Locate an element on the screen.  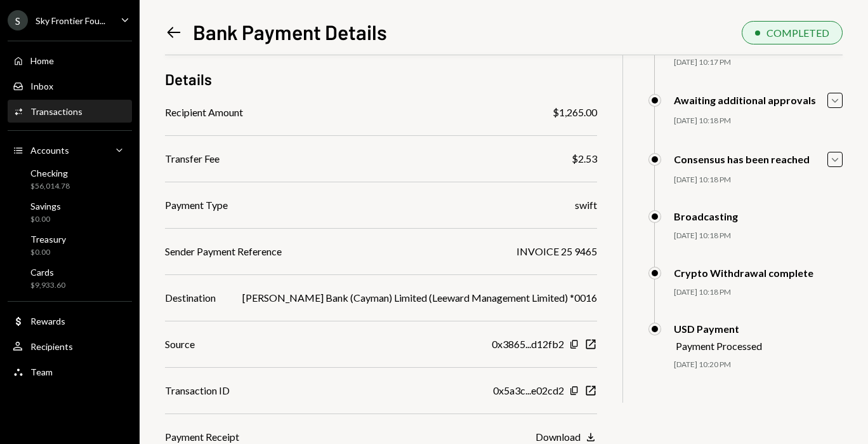
a: Savings$0.00 is located at coordinates (69, 212).